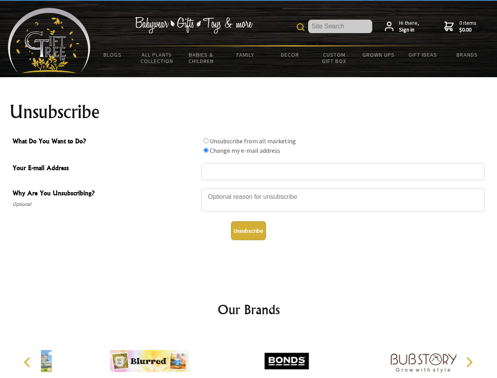 Image resolution: width=497 pixels, height=378 pixels. Describe the element at coordinates (340, 26) in the screenshot. I see `input: Site Search` at that location.